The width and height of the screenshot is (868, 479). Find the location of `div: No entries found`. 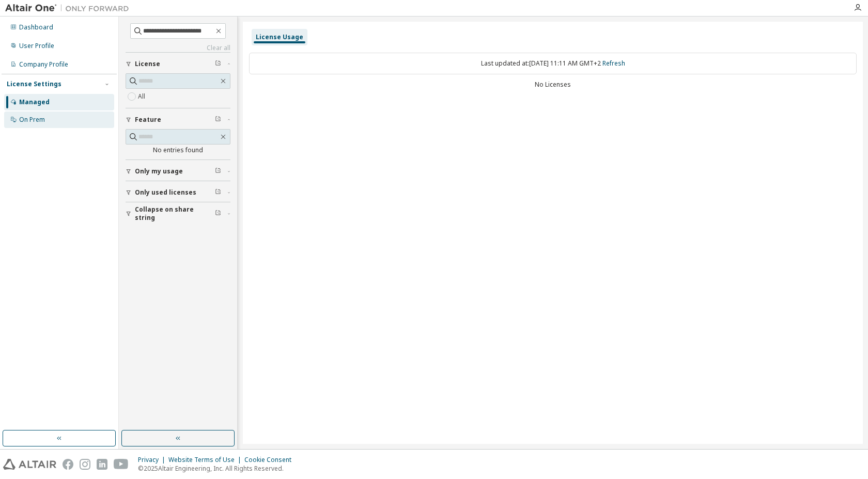

div: No entries found is located at coordinates (178, 150).